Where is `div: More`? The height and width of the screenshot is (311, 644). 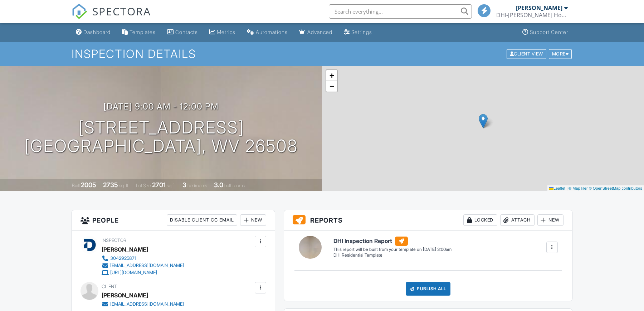 div: More is located at coordinates (561, 54).